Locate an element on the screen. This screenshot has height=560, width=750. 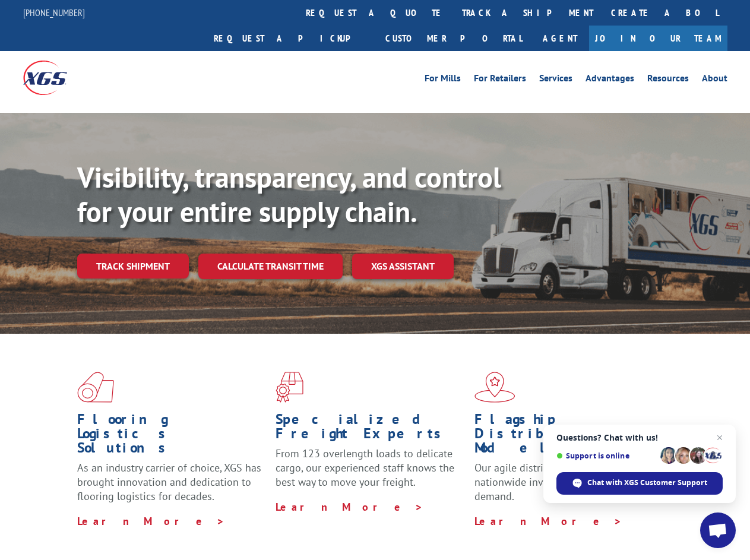
a: Agent is located at coordinates (560, 38).